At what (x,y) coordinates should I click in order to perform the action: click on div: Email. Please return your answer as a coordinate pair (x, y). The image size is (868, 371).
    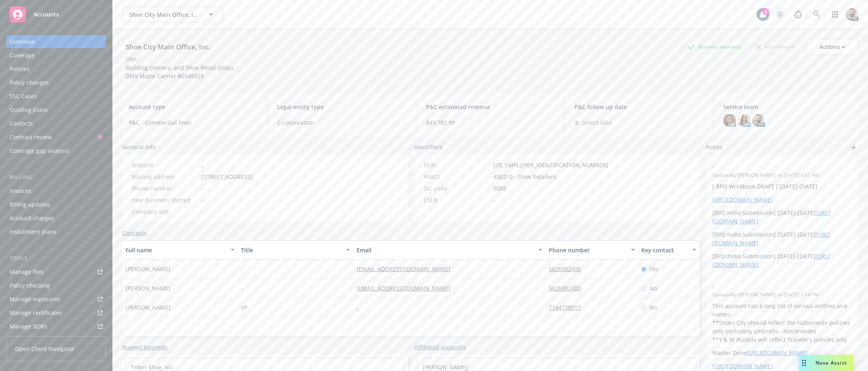
    Looking at the image, I should click on (445, 250).